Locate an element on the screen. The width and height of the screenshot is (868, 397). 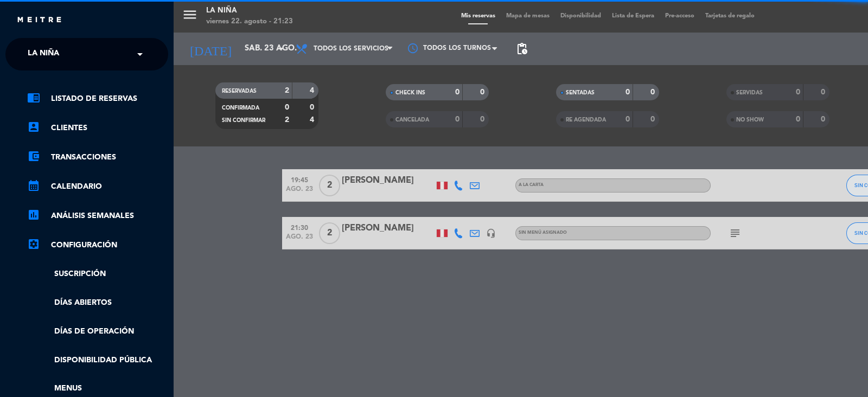
a: Menus is located at coordinates (97, 388).